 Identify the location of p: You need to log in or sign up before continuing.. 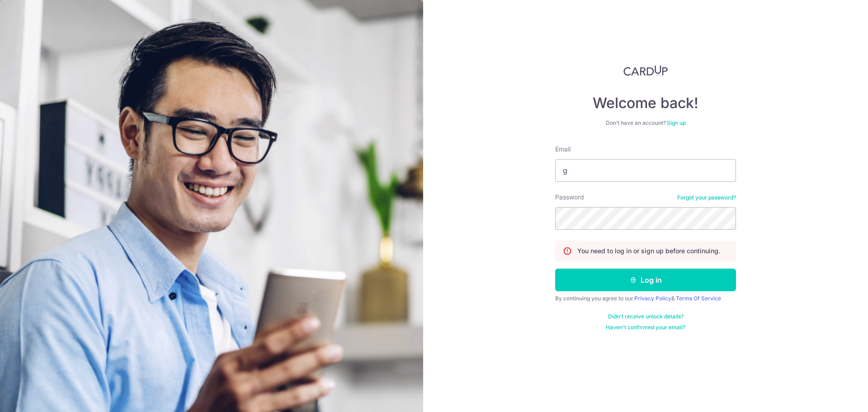
(649, 251).